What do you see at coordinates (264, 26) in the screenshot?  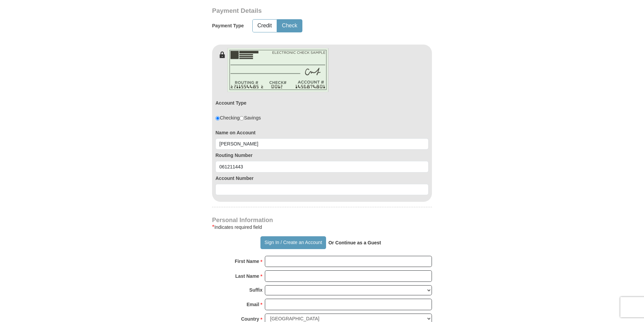 I see `button: Credit` at bounding box center [264, 26].